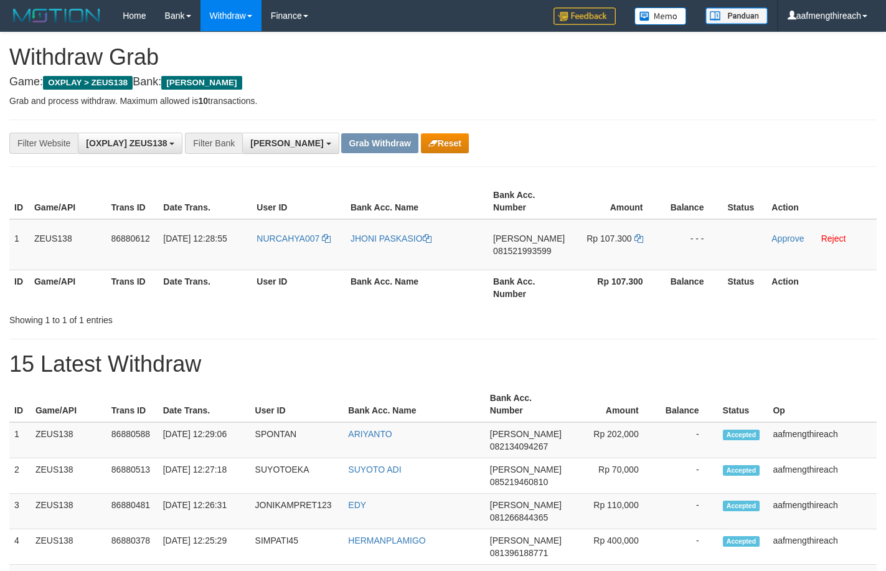 The width and height of the screenshot is (886, 571). Describe the element at coordinates (443, 57) in the screenshot. I see `h1: Withdraw Grab` at that location.